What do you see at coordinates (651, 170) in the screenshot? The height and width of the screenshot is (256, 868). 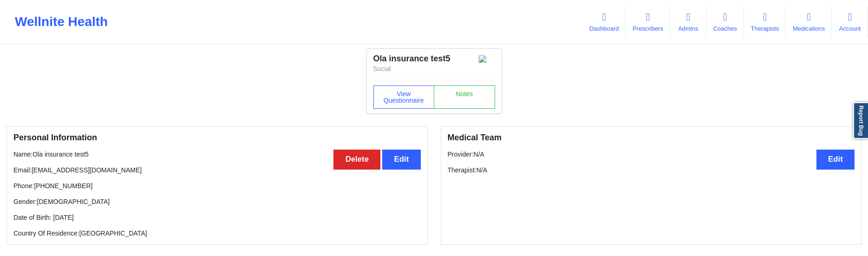 I see `p: Therapist: N/A` at bounding box center [651, 170].